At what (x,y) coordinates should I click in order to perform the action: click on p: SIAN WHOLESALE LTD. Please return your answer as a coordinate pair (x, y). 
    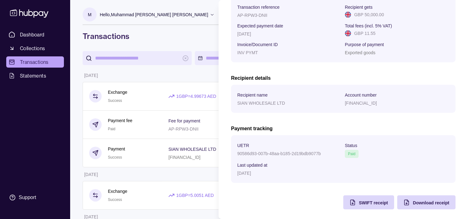
    Looking at the image, I should click on (261, 103).